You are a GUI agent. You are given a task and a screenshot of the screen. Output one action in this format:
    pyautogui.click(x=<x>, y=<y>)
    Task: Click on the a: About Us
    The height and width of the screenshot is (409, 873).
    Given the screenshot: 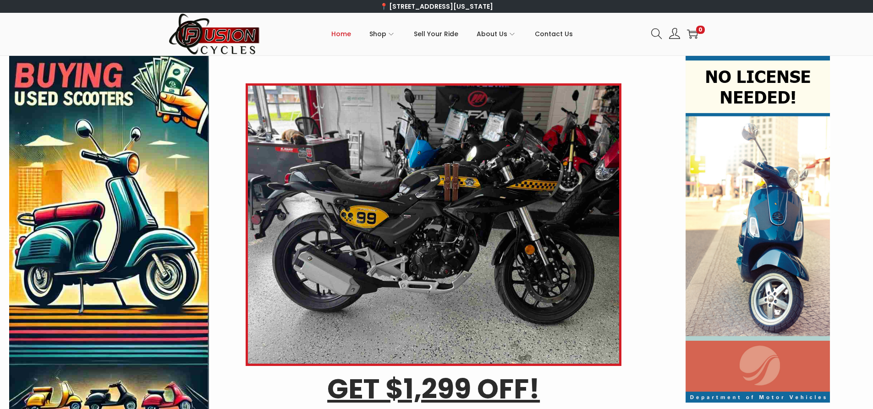 What is the action you would take?
    pyautogui.click(x=497, y=34)
    